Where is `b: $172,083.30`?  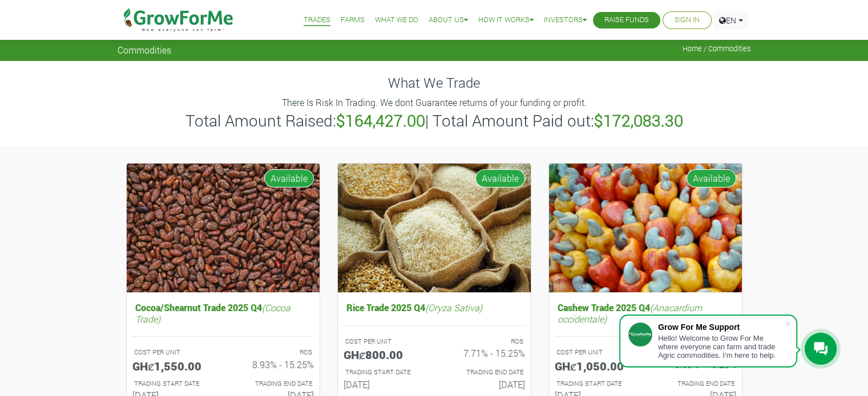 b: $172,083.30 is located at coordinates (639, 120).